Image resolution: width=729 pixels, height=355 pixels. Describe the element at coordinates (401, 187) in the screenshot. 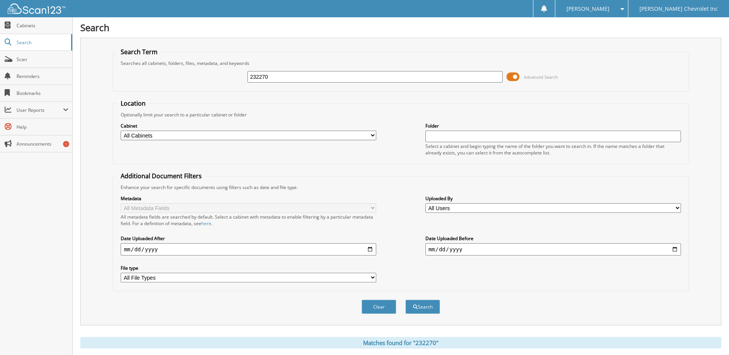

I see `div: Enhance your search for specific documents using filters such as date and file type.` at that location.